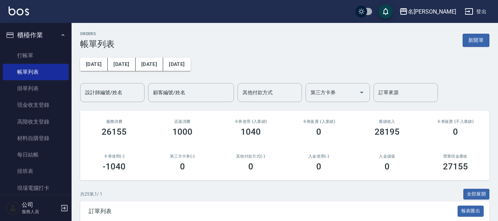 The image size is (498, 221). I want to click on a: 報表匯出, so click(471, 210).